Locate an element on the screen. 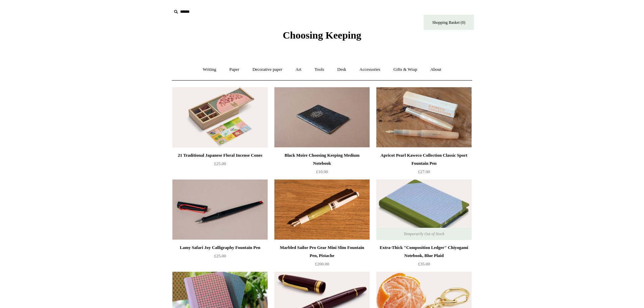 The height and width of the screenshot is (308, 644). img: Marbled Sailor Pro Gear Mini Slim Fountain Pen, Pistache is located at coordinates (322, 210).